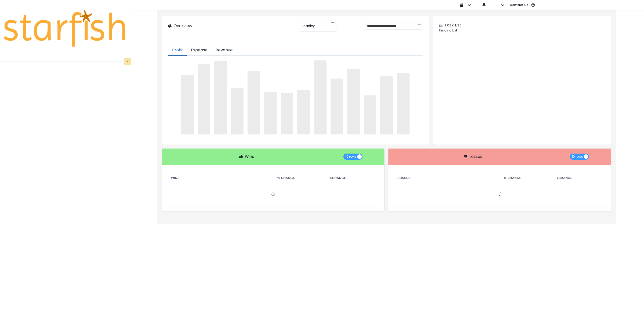 The height and width of the screenshot is (320, 644). Describe the element at coordinates (249, 157) in the screenshot. I see `p: Wins` at that location.